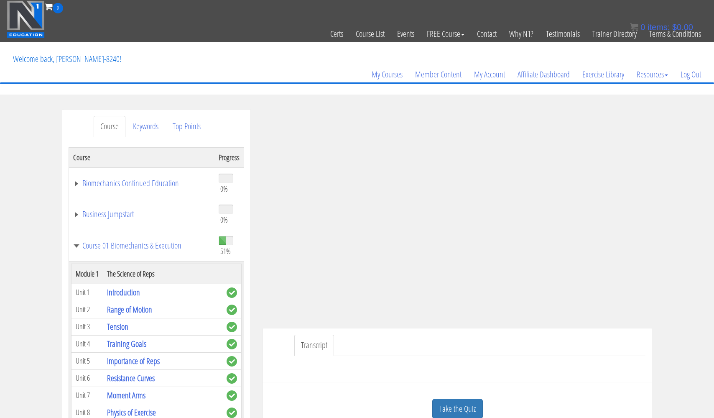 The height and width of the screenshot is (418, 714). I want to click on th: Course, so click(142, 157).